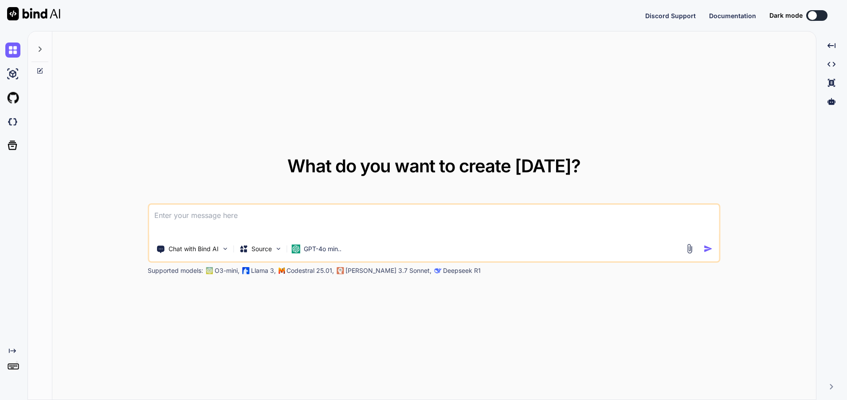  What do you see at coordinates (708, 249) in the screenshot?
I see `img: icon` at bounding box center [708, 249].